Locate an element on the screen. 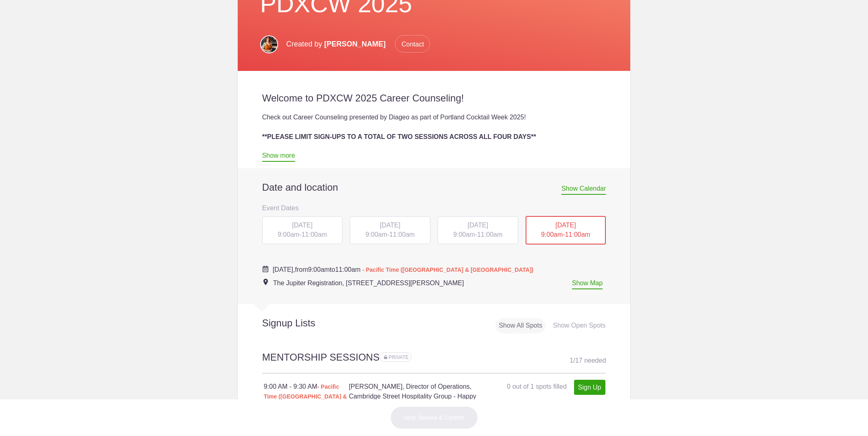 The image size is (868, 436). span: PRIVATE is located at coordinates (399, 357).